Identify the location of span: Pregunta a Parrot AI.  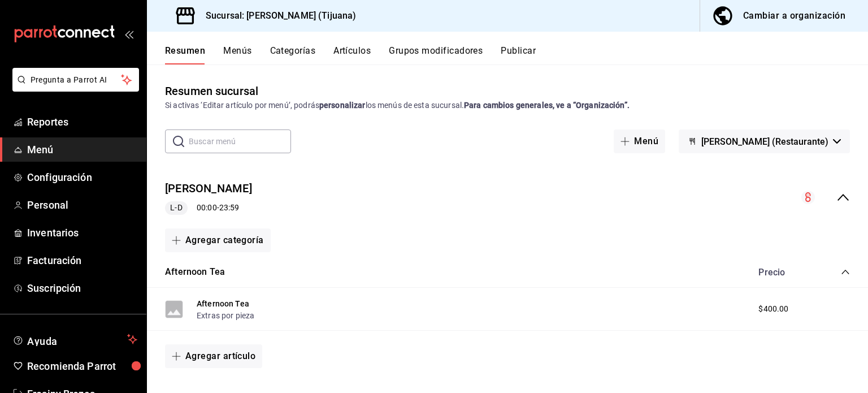
(76, 80).